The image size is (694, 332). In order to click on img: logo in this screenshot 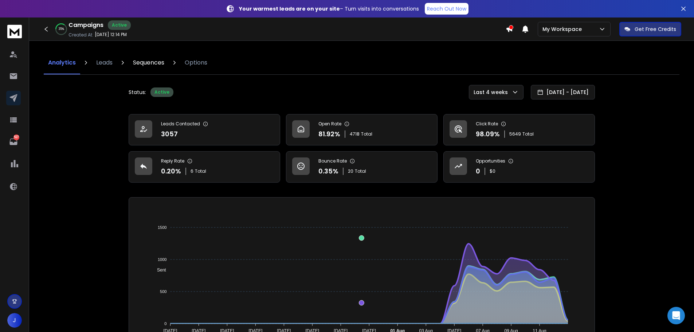, I will do `click(15, 31)`.